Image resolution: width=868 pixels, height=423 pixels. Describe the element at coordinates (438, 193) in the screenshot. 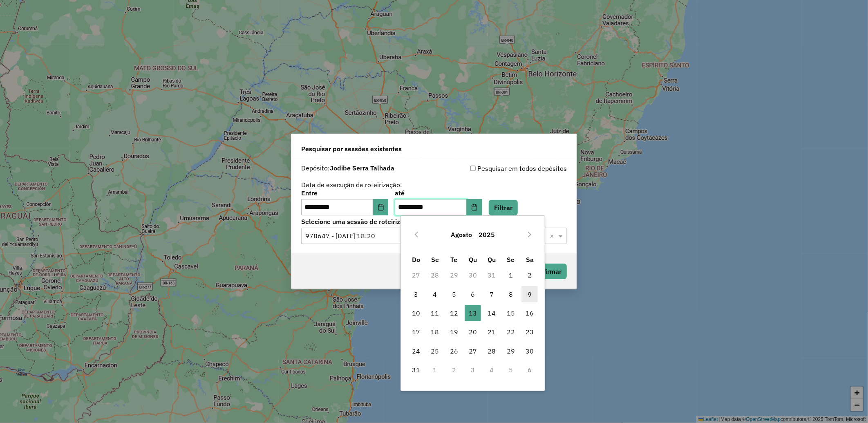

I see `label: até` at that location.